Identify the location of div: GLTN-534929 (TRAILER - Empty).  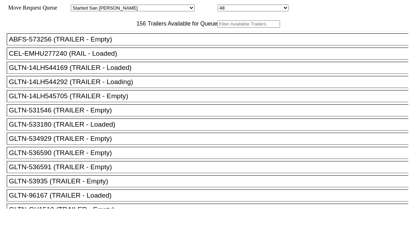
(210, 138).